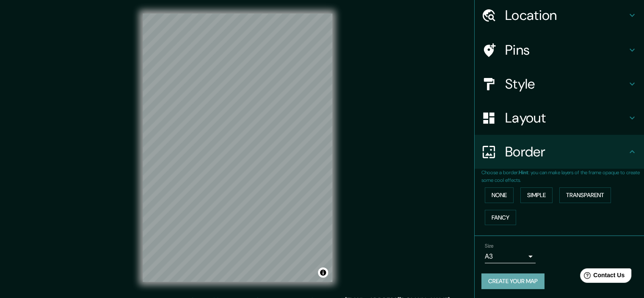 Image resolution: width=644 pixels, height=298 pixels. What do you see at coordinates (566, 118) in the screenshot?
I see `h4: Layout` at bounding box center [566, 118].